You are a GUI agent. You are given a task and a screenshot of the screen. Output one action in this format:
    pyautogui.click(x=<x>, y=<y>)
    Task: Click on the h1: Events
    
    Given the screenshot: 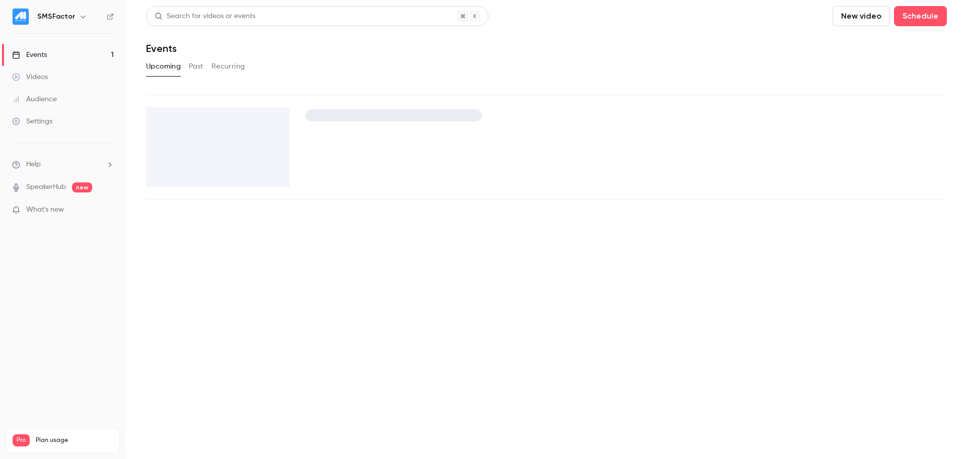 What is the action you would take?
    pyautogui.click(x=161, y=48)
    